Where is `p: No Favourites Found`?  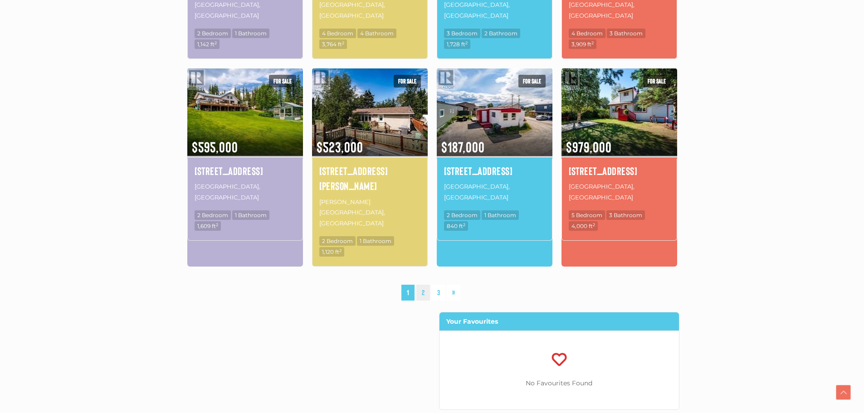
p: No Favourites Found is located at coordinates (559, 383).